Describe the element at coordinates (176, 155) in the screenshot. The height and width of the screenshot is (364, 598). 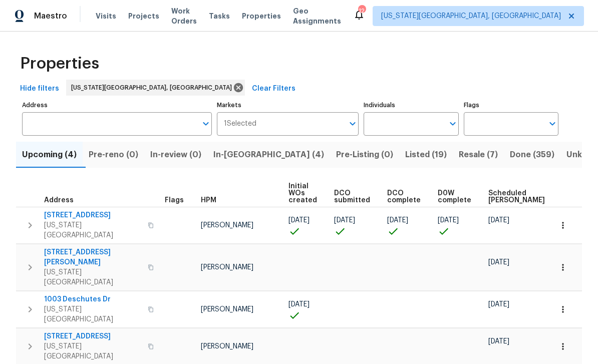
I see `span: In-review (0)` at that location.